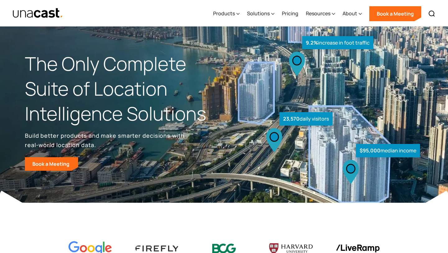  What do you see at coordinates (157, 248) in the screenshot?
I see `img: Firefly Advertising logo` at bounding box center [157, 248].